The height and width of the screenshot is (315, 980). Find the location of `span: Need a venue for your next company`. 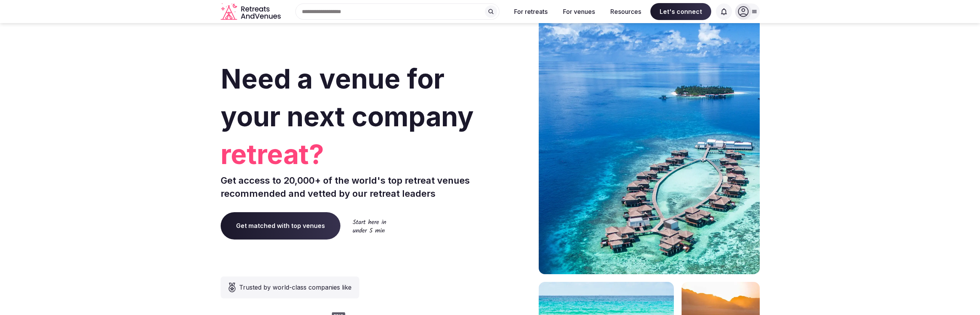

span: Need a venue for your next company is located at coordinates (347, 98).